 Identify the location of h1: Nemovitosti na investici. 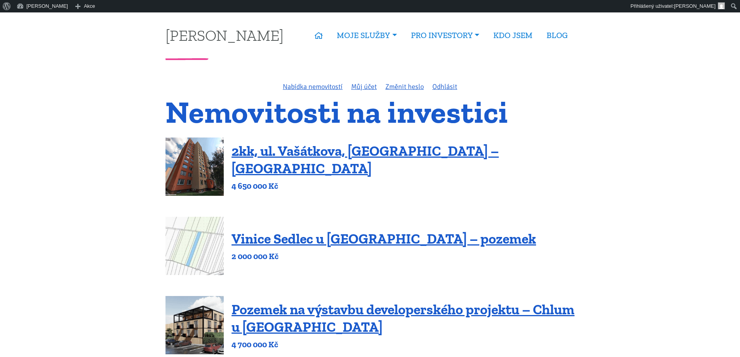
(370, 112).